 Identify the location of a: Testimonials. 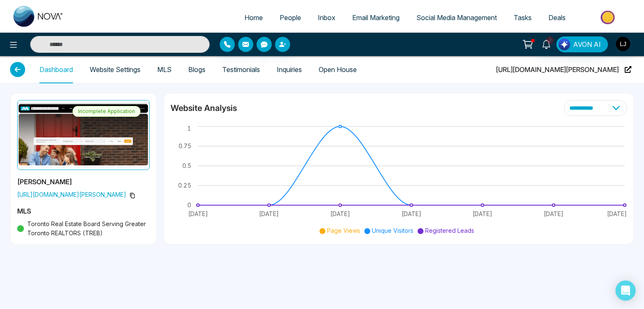
(241, 70).